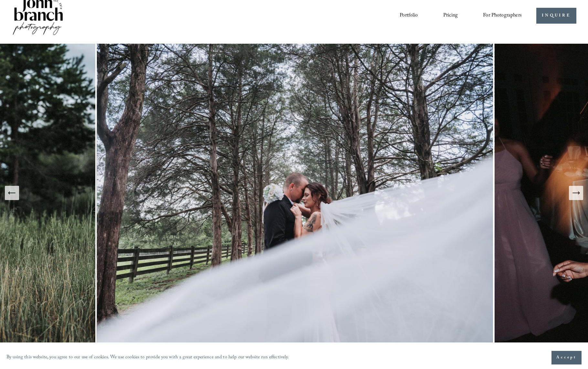 The width and height of the screenshot is (588, 369). Describe the element at coordinates (576, 192) in the screenshot. I see `button: Next Slide` at that location.